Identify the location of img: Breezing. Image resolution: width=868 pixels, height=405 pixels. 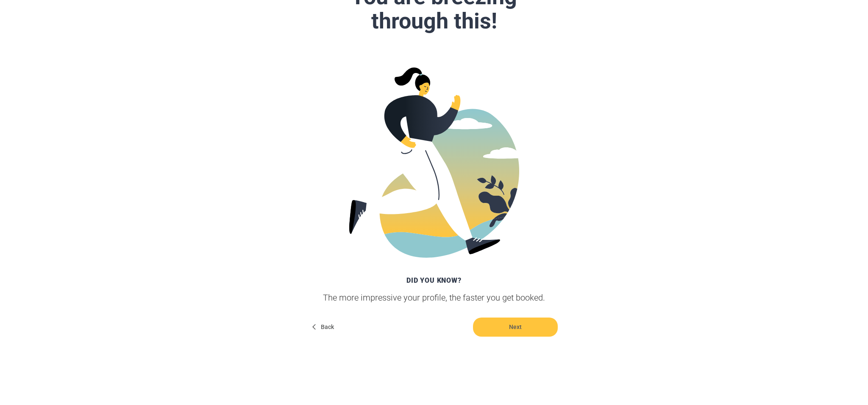
(434, 162).